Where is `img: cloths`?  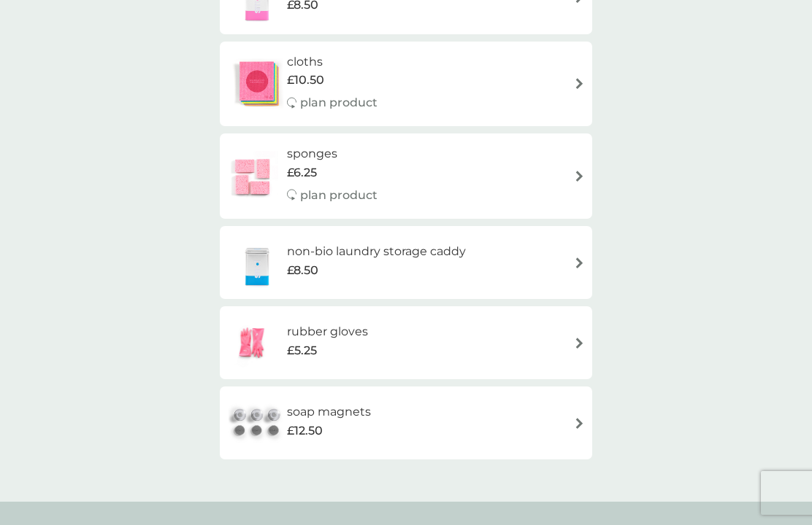
img: cloths is located at coordinates (257, 84).